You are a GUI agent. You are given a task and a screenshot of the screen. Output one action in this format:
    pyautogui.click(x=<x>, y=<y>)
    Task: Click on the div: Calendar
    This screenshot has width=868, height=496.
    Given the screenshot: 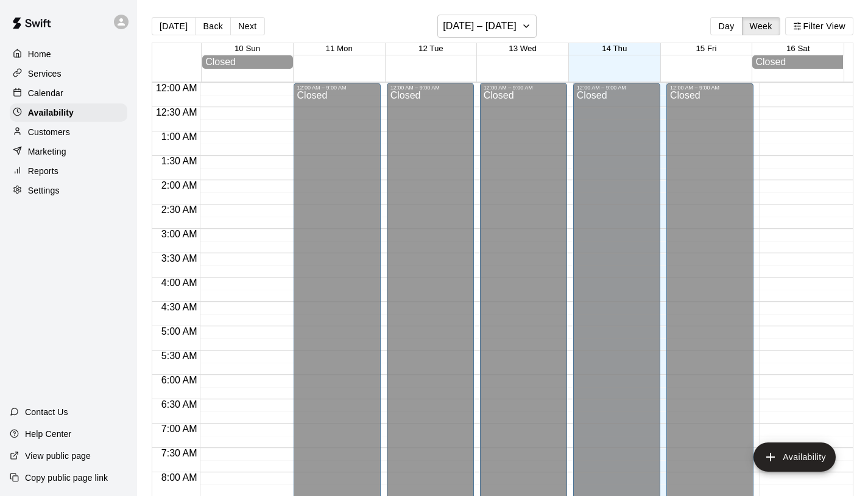 What is the action you would take?
    pyautogui.click(x=68, y=93)
    